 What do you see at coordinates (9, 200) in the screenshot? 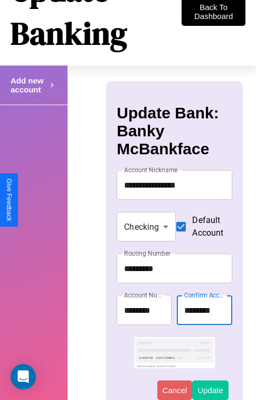
I see `div: Give Feedback` at bounding box center [9, 200].